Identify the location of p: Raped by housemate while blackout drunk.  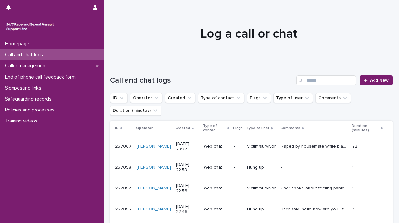
(315, 146).